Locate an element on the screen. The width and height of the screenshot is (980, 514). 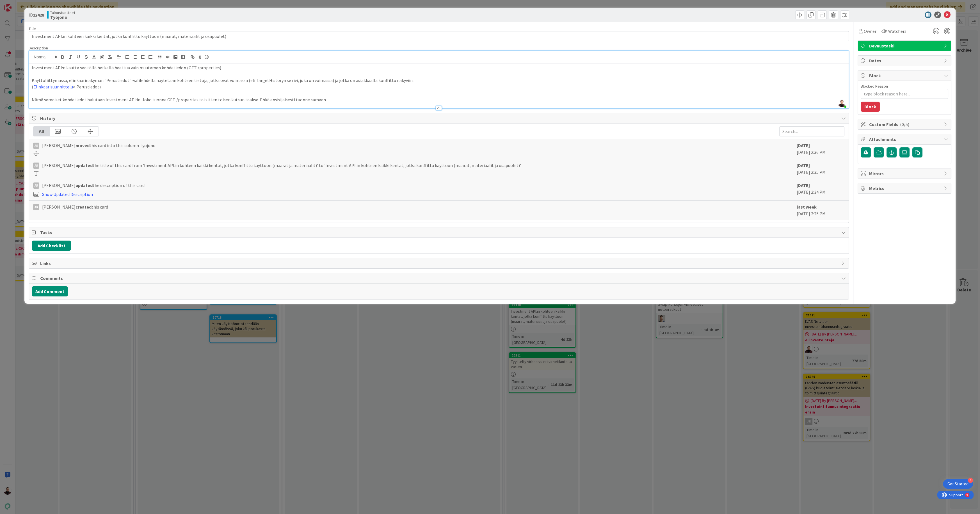
label: Title is located at coordinates (32, 29).